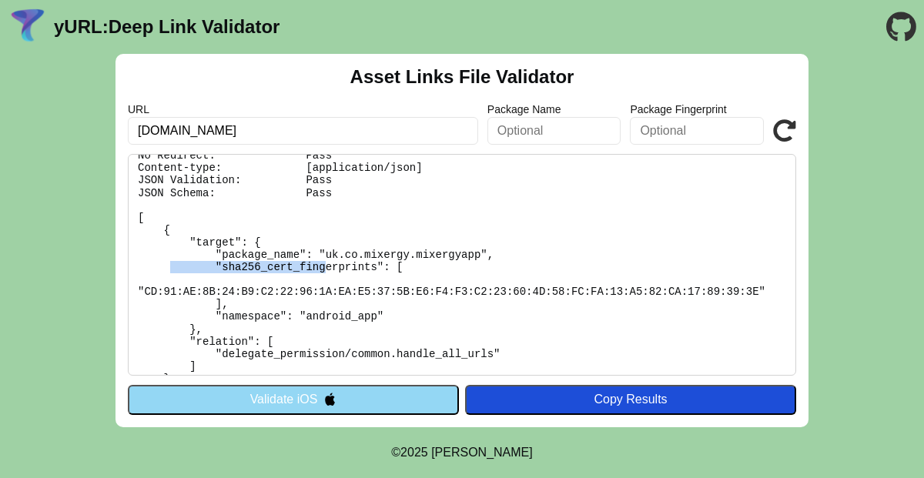  Describe the element at coordinates (28, 27) in the screenshot. I see `img: yURL Logo` at that location.